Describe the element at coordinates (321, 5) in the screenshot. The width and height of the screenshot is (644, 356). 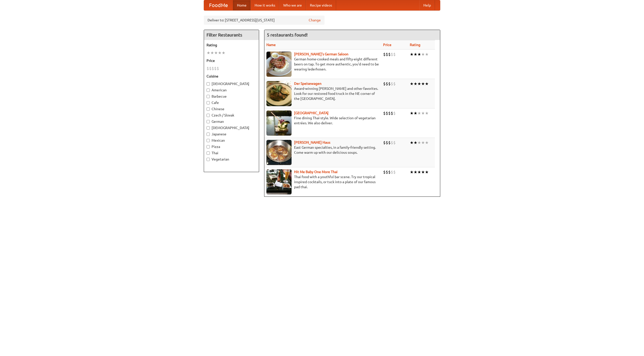
I see `a: Recipe videos` at that location.